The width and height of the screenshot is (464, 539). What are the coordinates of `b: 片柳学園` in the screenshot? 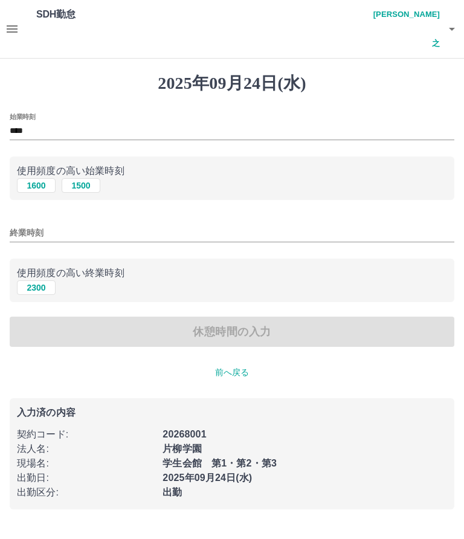 It's located at (182, 449).